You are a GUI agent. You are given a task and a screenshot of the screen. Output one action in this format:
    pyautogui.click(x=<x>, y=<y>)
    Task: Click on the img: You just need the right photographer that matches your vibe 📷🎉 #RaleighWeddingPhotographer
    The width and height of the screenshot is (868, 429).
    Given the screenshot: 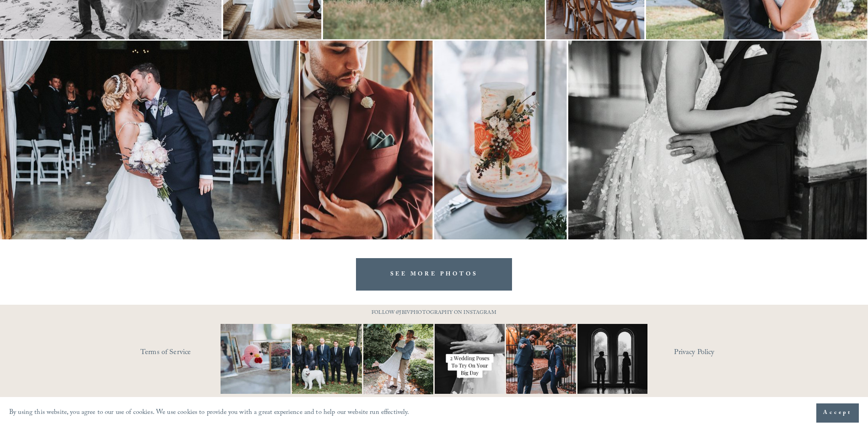 What is the action you would take?
    pyautogui.click(x=541, y=359)
    